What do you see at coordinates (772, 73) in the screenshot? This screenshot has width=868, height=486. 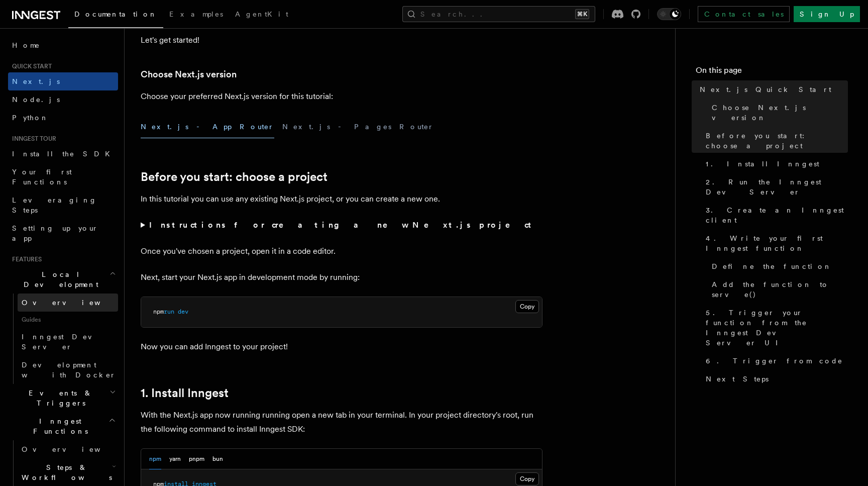 I see `h4: On this page` at bounding box center [772, 73].